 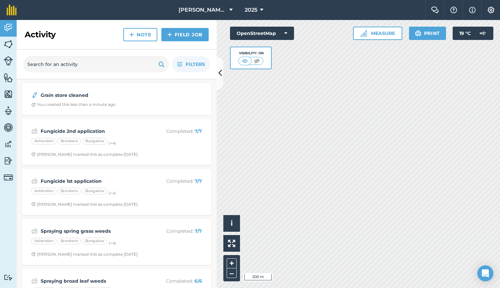 What do you see at coordinates (428, 33) in the screenshot?
I see `button: Print` at bounding box center [428, 33].